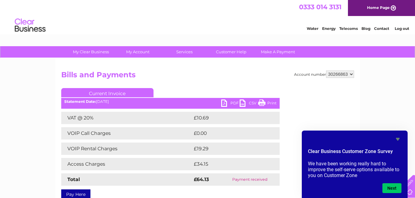 The width and height of the screenshot is (415, 198). Describe the element at coordinates (349, 28) in the screenshot. I see `a: Telecoms` at that location.